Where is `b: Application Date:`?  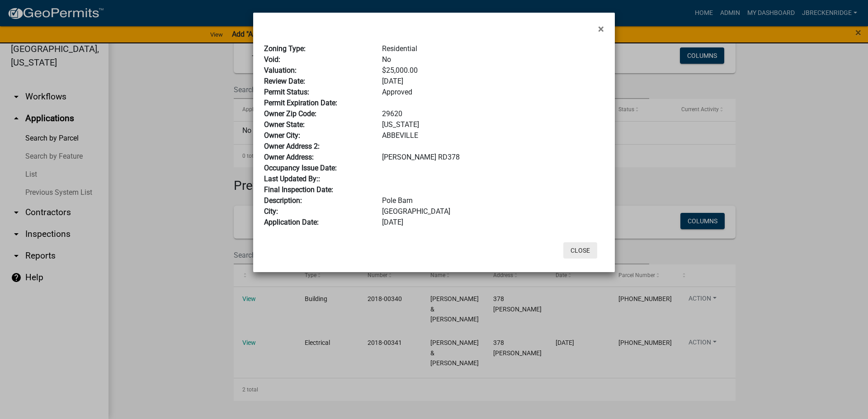
b: Application Date: is located at coordinates (291, 222).